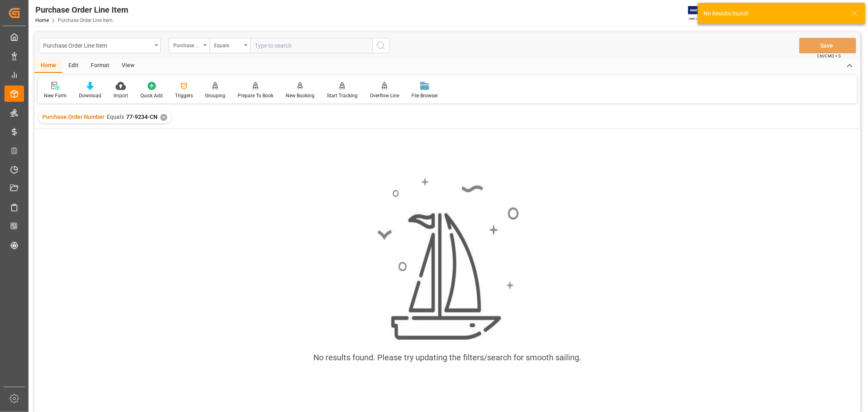 The height and width of the screenshot is (412, 868). I want to click on span: 77-9234-CN, so click(142, 116).